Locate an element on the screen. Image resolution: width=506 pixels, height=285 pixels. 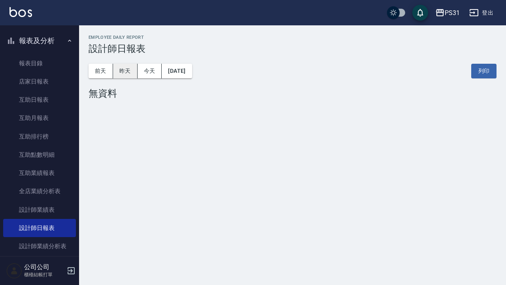
button: 昨天 is located at coordinates (125, 71).